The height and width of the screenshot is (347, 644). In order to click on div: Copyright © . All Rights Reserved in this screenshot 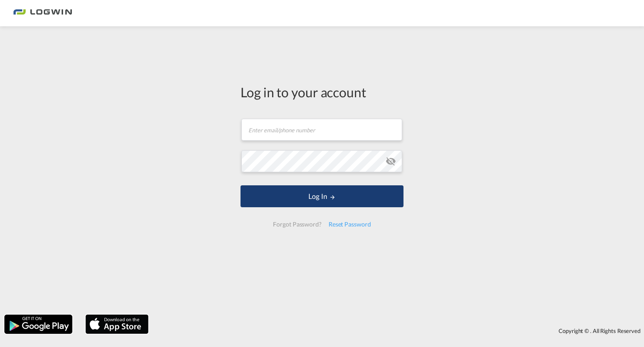, I will do `click(398, 331)`.